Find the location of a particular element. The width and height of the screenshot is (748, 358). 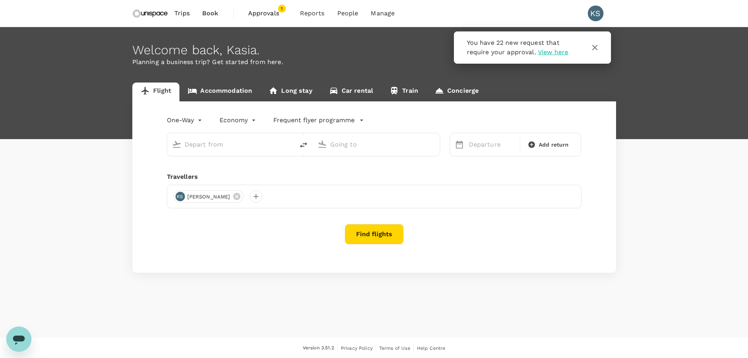

img: Unispace is located at coordinates (150, 13).